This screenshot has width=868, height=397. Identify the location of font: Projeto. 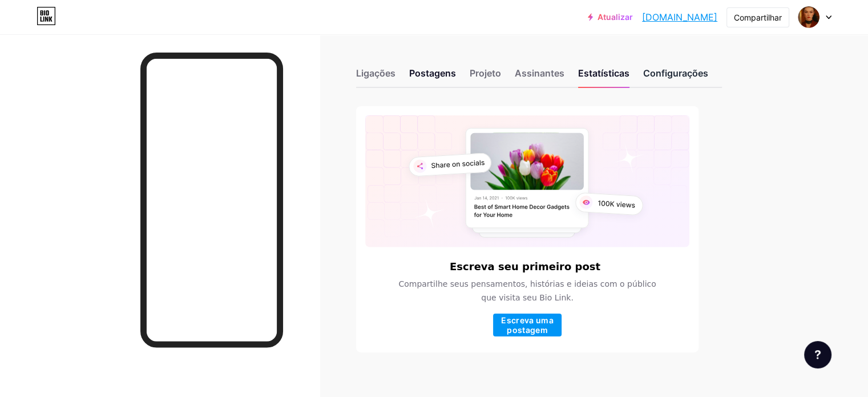
(485, 73).